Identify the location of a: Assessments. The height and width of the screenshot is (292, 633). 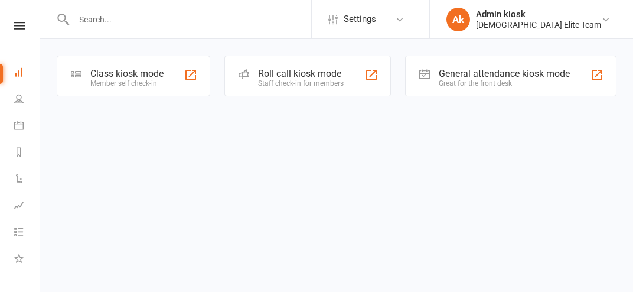
(27, 206).